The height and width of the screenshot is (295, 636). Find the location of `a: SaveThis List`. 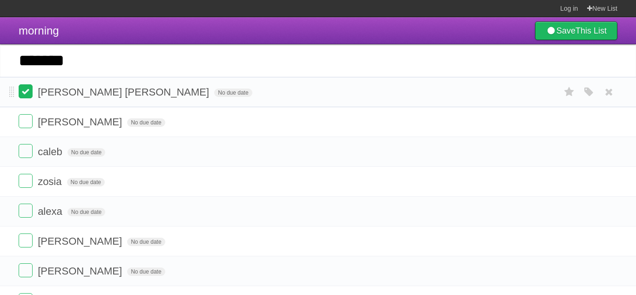

a: SaveThis List is located at coordinates (576, 31).